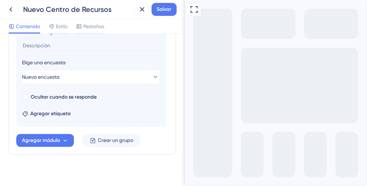 This screenshot has width=367, height=186. What do you see at coordinates (46, 114) in the screenshot?
I see `button: Agregar etiqueta` at bounding box center [46, 114].